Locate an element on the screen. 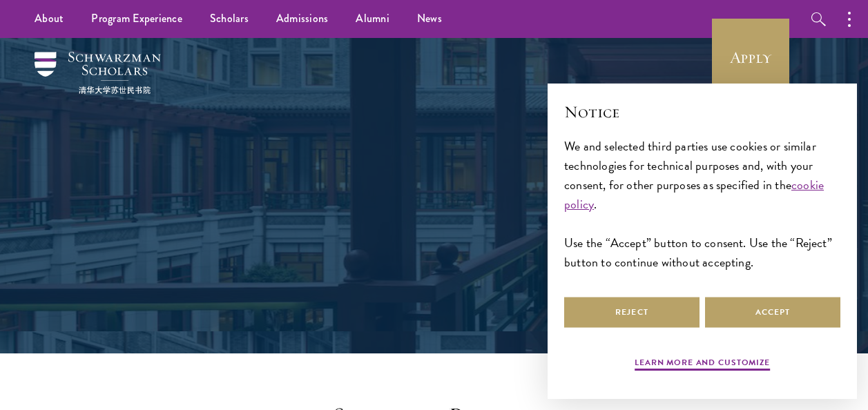 The width and height of the screenshot is (868, 410). button: Reject is located at coordinates (632, 312).